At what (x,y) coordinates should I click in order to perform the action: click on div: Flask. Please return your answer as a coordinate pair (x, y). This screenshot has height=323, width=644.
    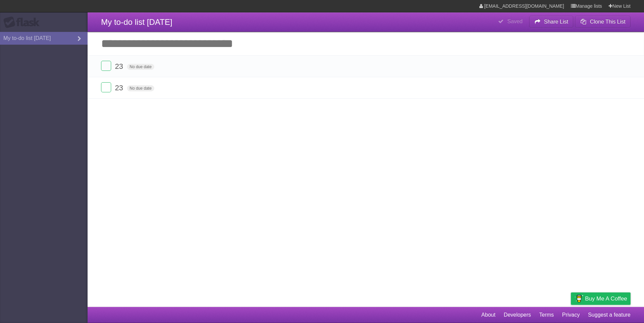
    Looking at the image, I should click on (24, 23).